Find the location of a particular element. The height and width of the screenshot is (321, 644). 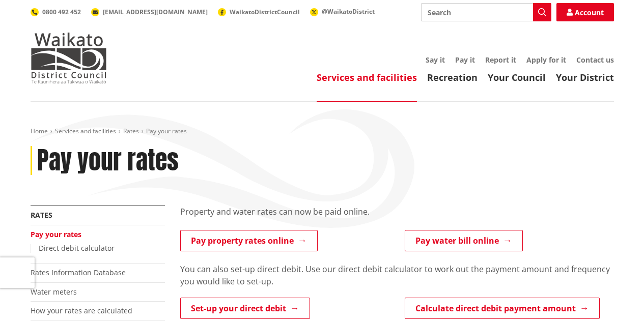

a: Pay it is located at coordinates (465, 60).